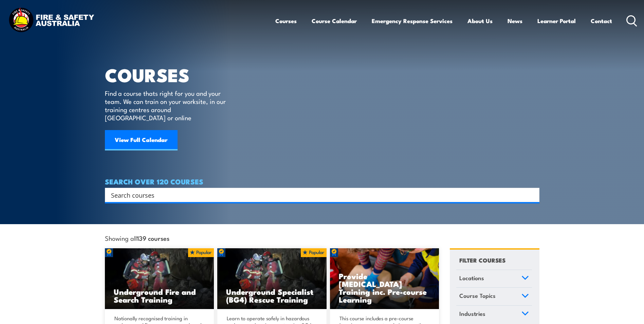 Image resolution: width=644 pixels, height=324 pixels. Describe the element at coordinates (286, 21) in the screenshot. I see `a: Courses` at that location.